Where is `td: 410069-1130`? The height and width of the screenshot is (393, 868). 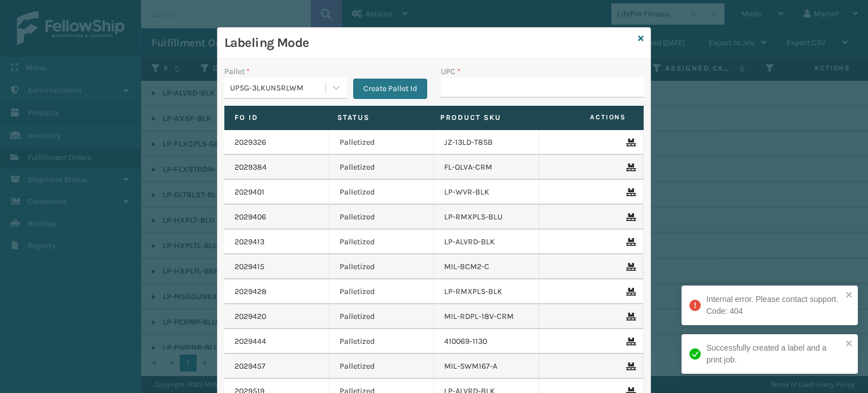
td: 410069-1130 is located at coordinates (486, 342).